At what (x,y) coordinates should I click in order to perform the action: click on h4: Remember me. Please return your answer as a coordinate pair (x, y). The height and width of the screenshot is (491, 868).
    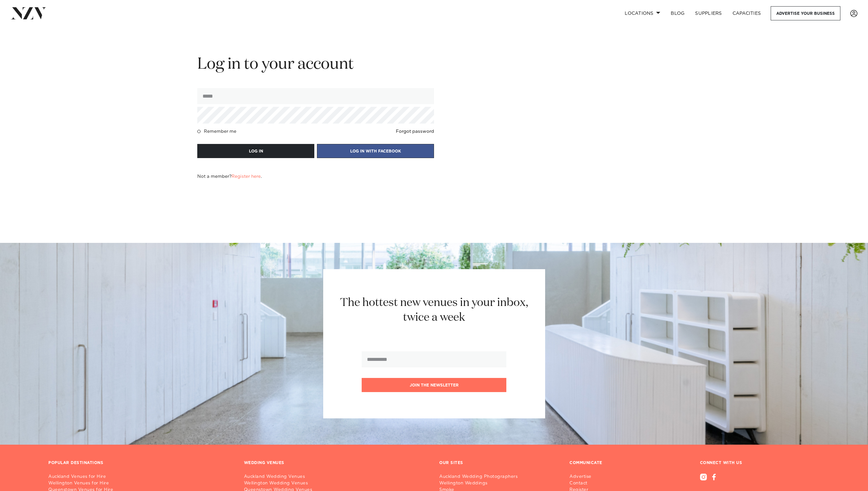
    Looking at the image, I should click on (220, 131).